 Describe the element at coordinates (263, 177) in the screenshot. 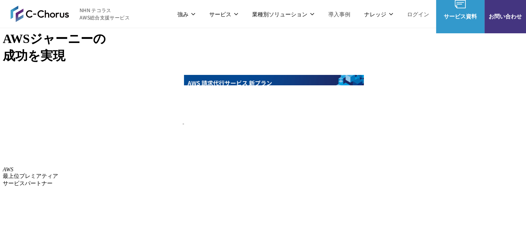

I see `p: 最上位プレミアティア サービスパートナー` at that location.